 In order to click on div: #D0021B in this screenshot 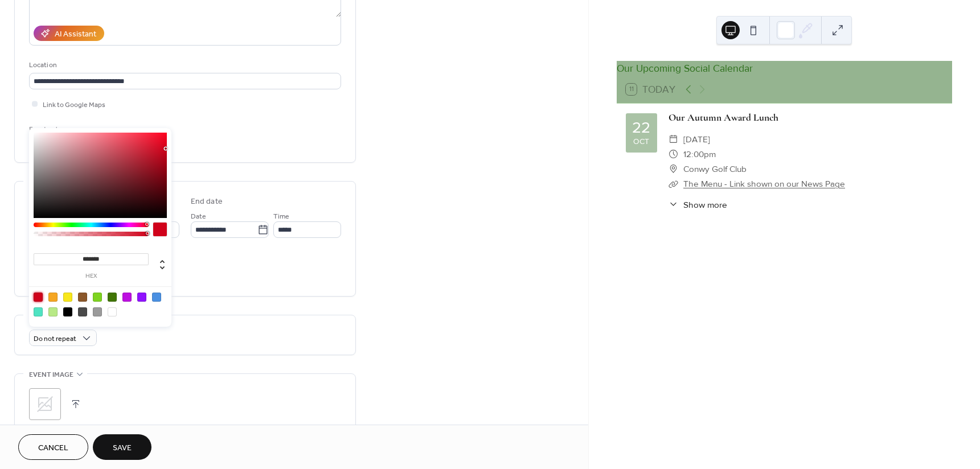, I will do `click(38, 298)`.